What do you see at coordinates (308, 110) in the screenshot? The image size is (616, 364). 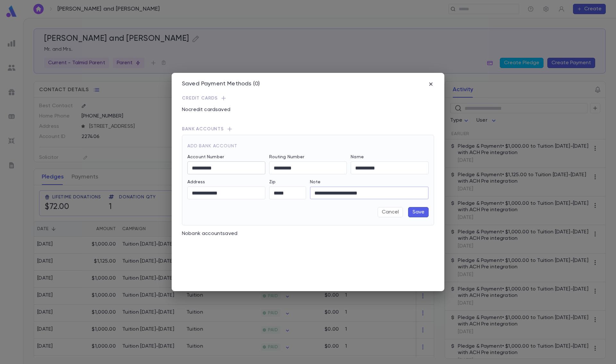 I see `p: No credit card saved` at bounding box center [308, 110].